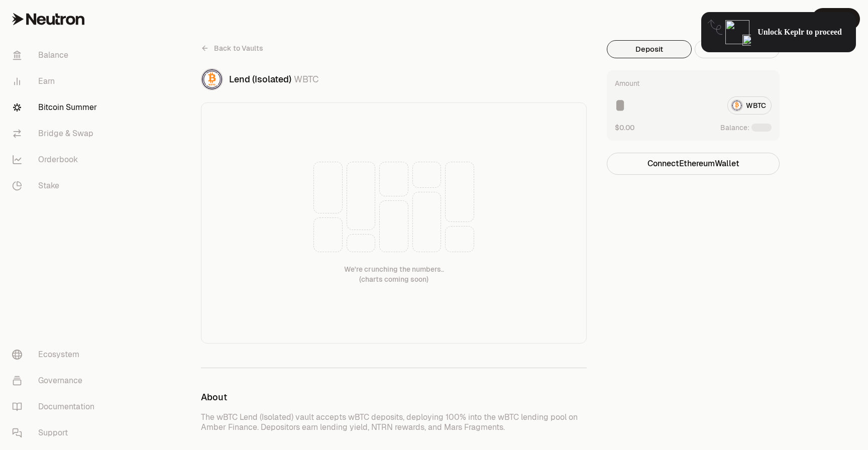  I want to click on button: Deposit, so click(649, 49).